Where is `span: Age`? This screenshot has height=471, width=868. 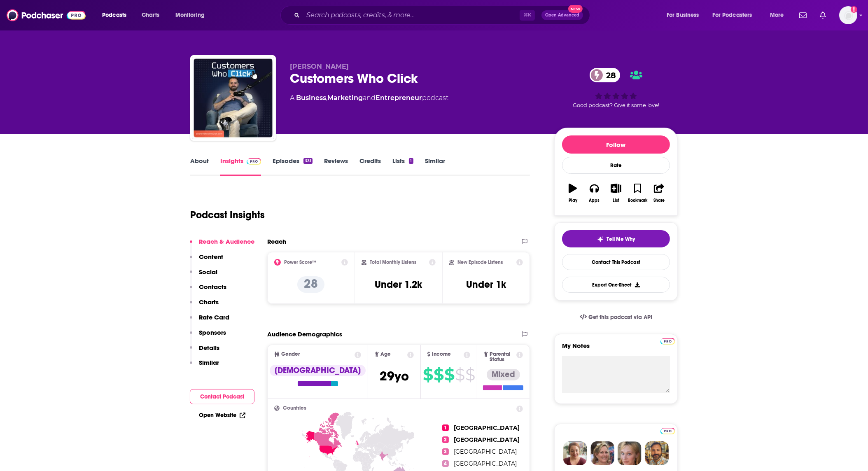 span: Age is located at coordinates (385, 355).